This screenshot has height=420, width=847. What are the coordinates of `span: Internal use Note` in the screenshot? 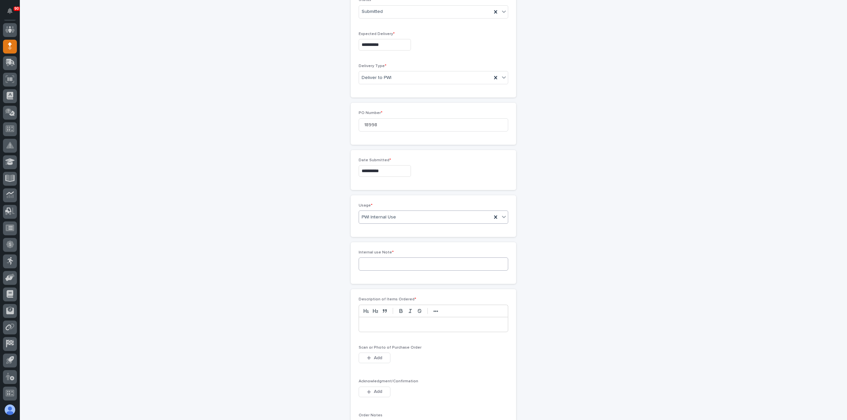 It's located at (376, 253).